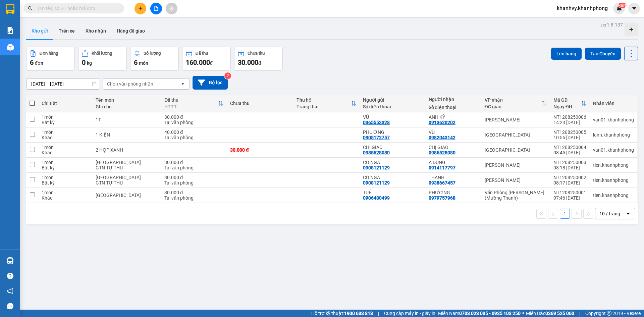  Describe the element at coordinates (342, 313) in the screenshot. I see `span: Hỗ trợ kỹ thuật:` at that location.